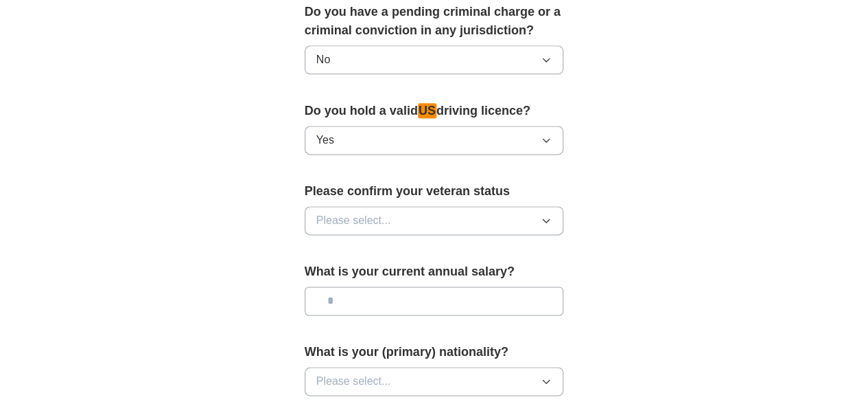 The width and height of the screenshot is (868, 402). I want to click on label: Do you hold a valid driving licence?, so click(434, 110).